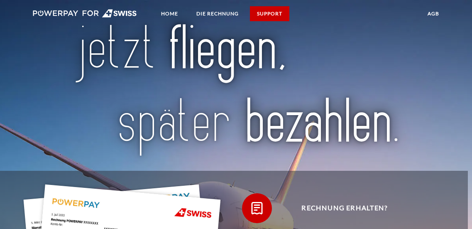  I want to click on a: Rechnung erhalten?, so click(339, 208).